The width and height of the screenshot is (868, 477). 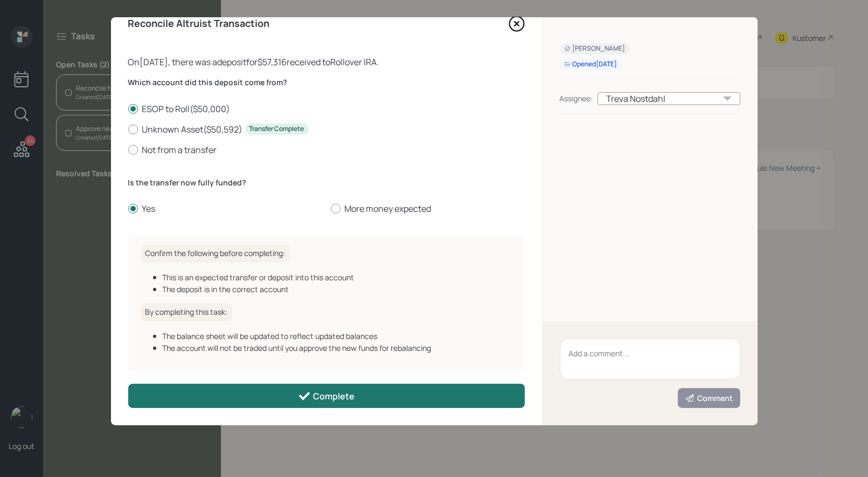 I want to click on div: Assignee:, so click(x=576, y=98).